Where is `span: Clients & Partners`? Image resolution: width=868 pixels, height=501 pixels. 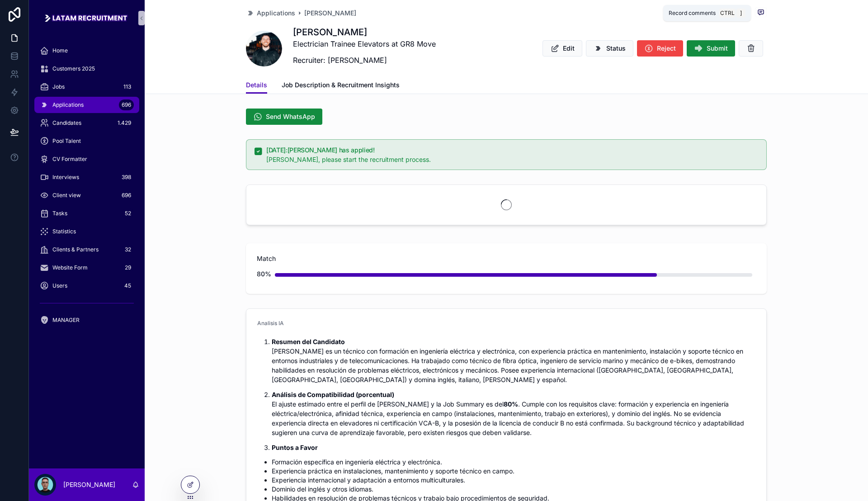
span: Clients & Partners is located at coordinates (75, 250).